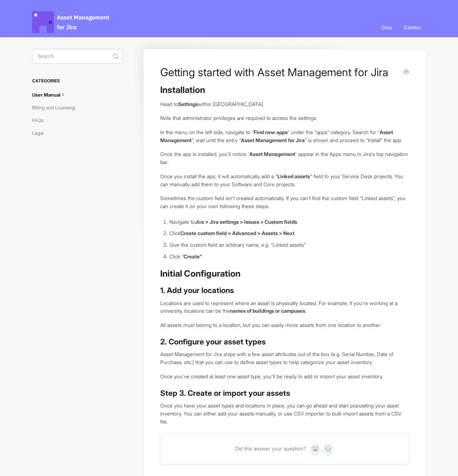 The image size is (458, 476). What do you see at coordinates (289, 222) in the screenshot?
I see `li: Navigate to` at bounding box center [289, 222].